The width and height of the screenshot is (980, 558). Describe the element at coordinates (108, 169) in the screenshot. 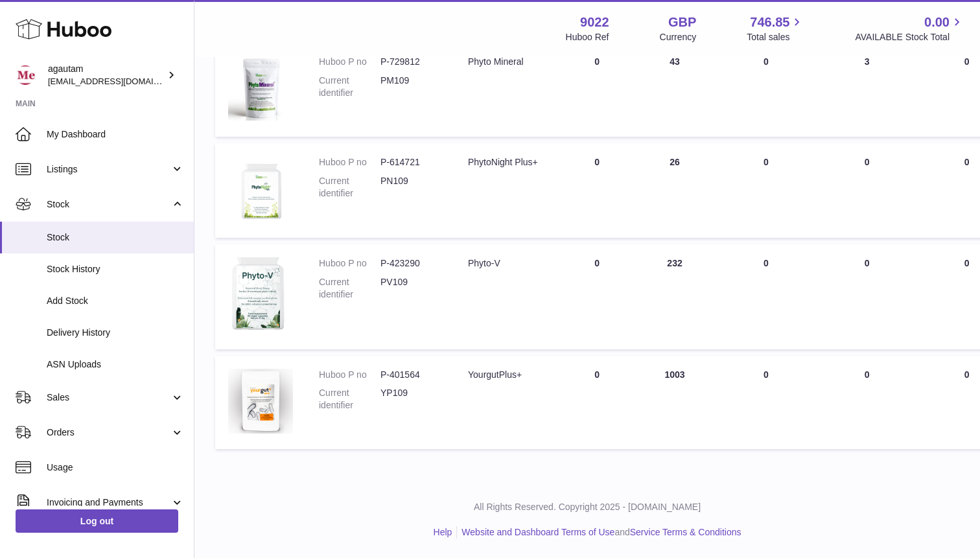

I see `span: Listings` at that location.